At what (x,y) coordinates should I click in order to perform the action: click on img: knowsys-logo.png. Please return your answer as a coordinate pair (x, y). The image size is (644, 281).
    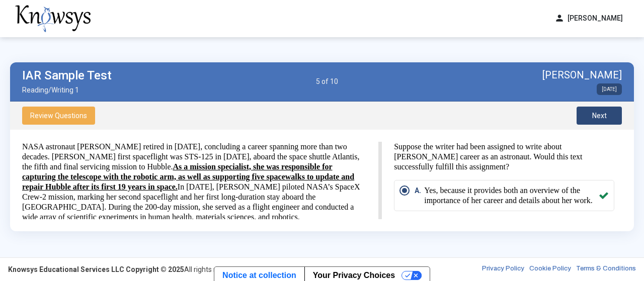
    Looking at the image, I should click on (53, 19).